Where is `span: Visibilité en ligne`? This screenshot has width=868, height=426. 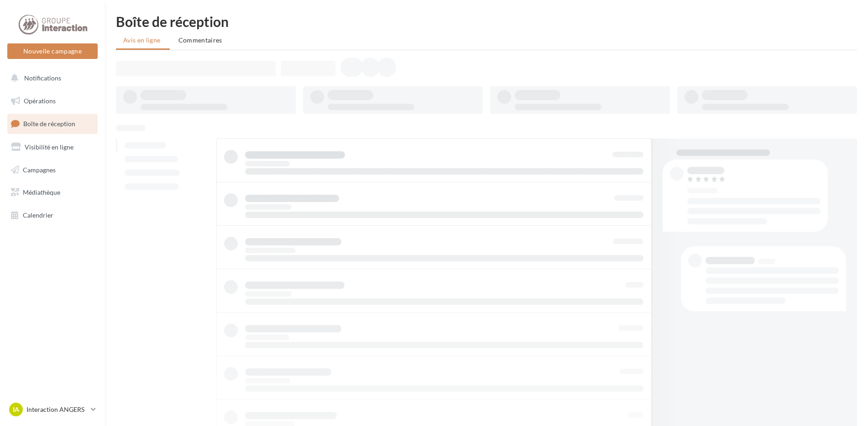
span: Visibilité en ligne is located at coordinates (49, 146).